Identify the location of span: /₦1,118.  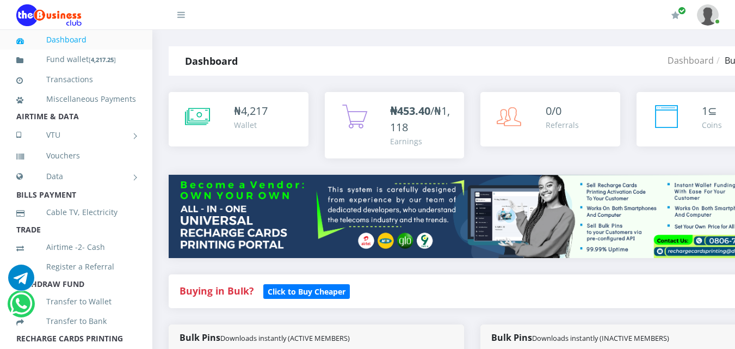
(420, 119).